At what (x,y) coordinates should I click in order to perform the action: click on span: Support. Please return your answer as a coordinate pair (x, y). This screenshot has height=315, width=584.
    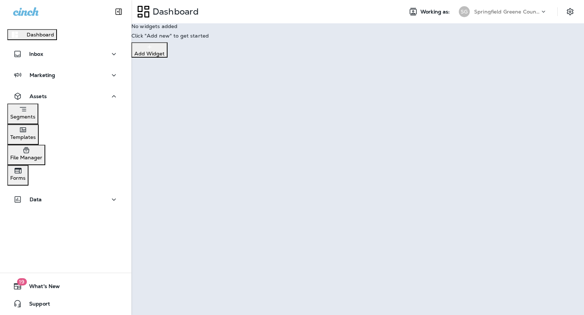
    Looking at the image, I should click on (36, 305).